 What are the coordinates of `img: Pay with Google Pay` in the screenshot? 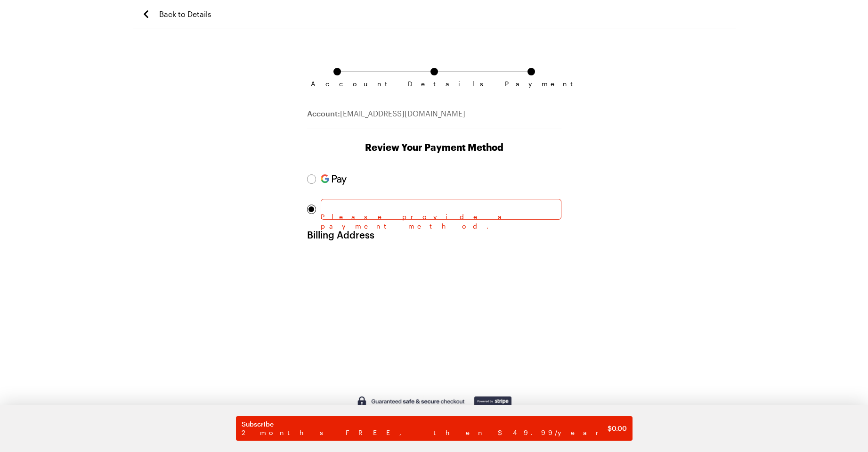 It's located at (334, 180).